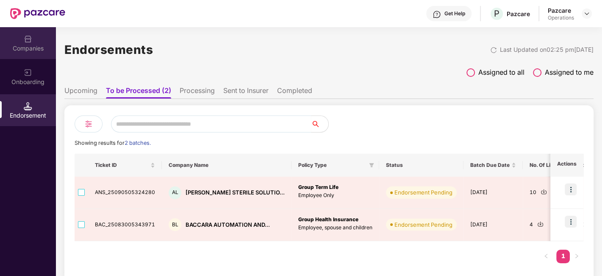  Describe the element at coordinates (567, 165) in the screenshot. I see `th: Actions` at that location.